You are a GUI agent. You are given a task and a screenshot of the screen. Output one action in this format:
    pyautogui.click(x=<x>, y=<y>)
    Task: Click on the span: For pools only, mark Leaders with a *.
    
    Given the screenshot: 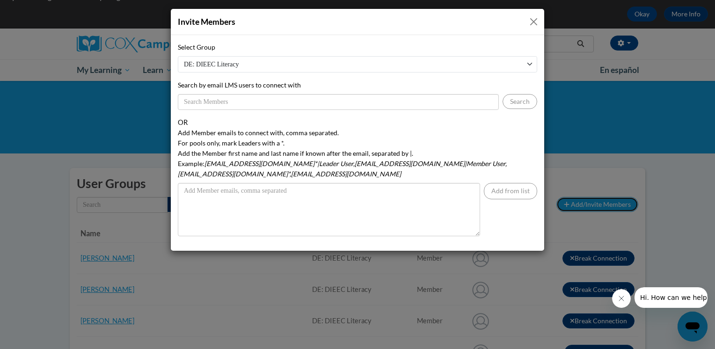 What is the action you would take?
    pyautogui.click(x=231, y=143)
    